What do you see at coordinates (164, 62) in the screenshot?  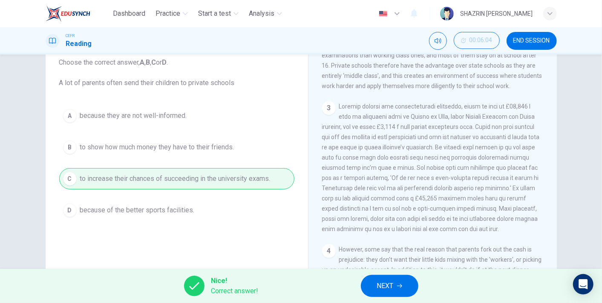 I see `b: D` at bounding box center [164, 62].